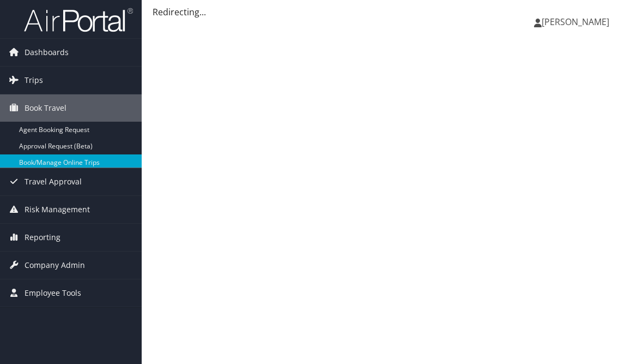 The width and height of the screenshot is (631, 364). Describe the element at coordinates (43, 237) in the screenshot. I see `span: Reporting` at that location.